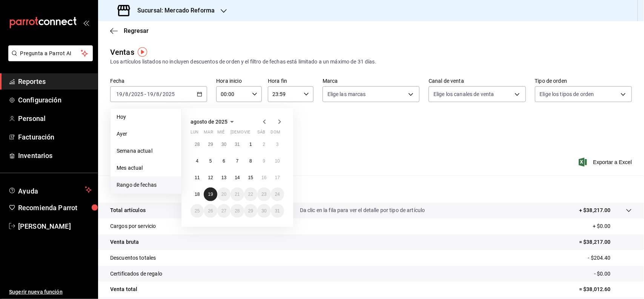 The height and width of the screenshot is (299, 644). I want to click on p: Descuentos totales, so click(133, 258).